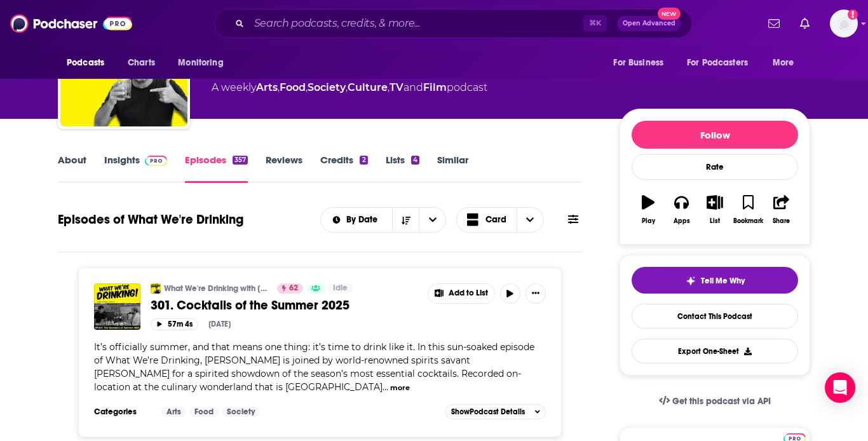 Image resolution: width=868 pixels, height=441 pixels. What do you see at coordinates (452, 168) in the screenshot?
I see `a: Similar` at bounding box center [452, 168].